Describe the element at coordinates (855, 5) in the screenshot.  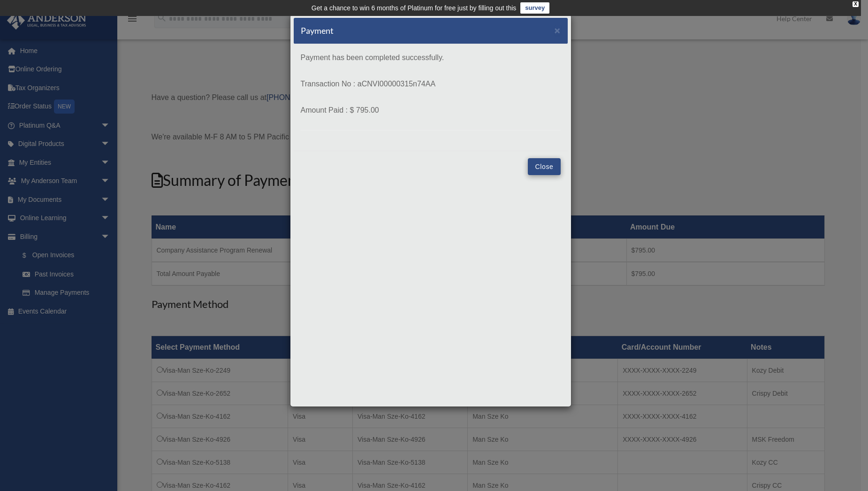
I see `div: close` at that location.